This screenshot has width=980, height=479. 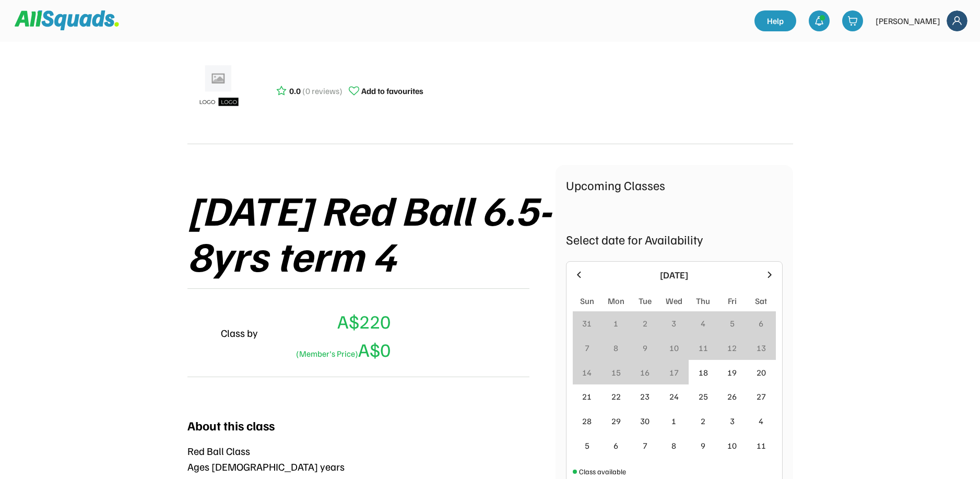 What do you see at coordinates (852, 21) in the screenshot?
I see `img: shopping-cart-01%20%281%29.svg` at bounding box center [852, 21].